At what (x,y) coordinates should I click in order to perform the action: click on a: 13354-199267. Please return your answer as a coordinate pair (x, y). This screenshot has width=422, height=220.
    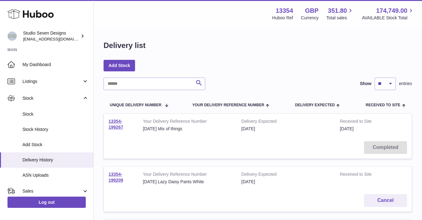
    Looking at the image, I should click on (116, 124).